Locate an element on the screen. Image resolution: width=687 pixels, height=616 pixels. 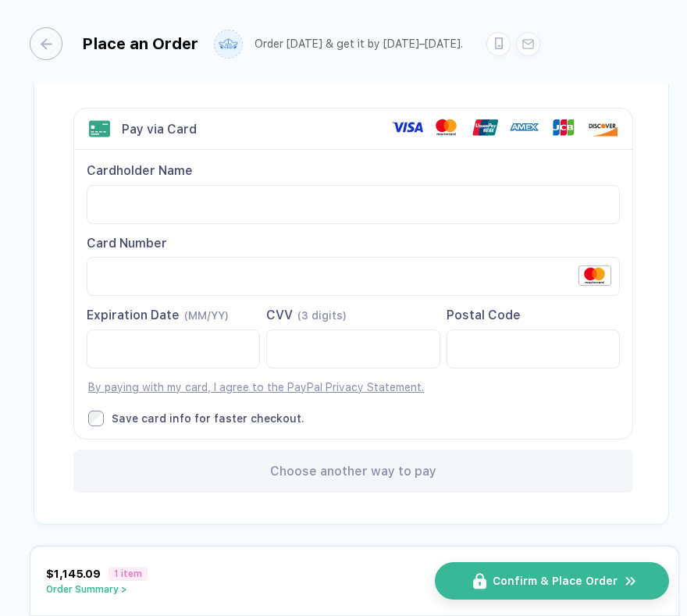
img: user profile is located at coordinates (228, 44).